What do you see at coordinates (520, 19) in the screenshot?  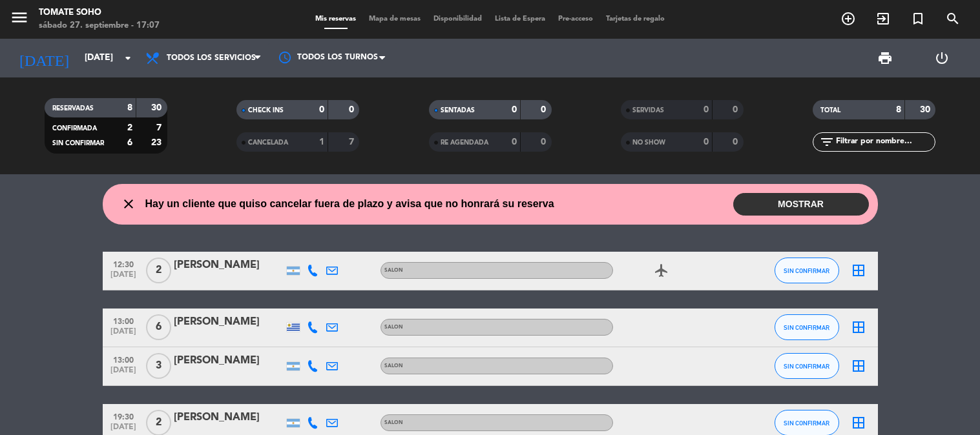 I see `span: Lista de Espera` at bounding box center [520, 19].